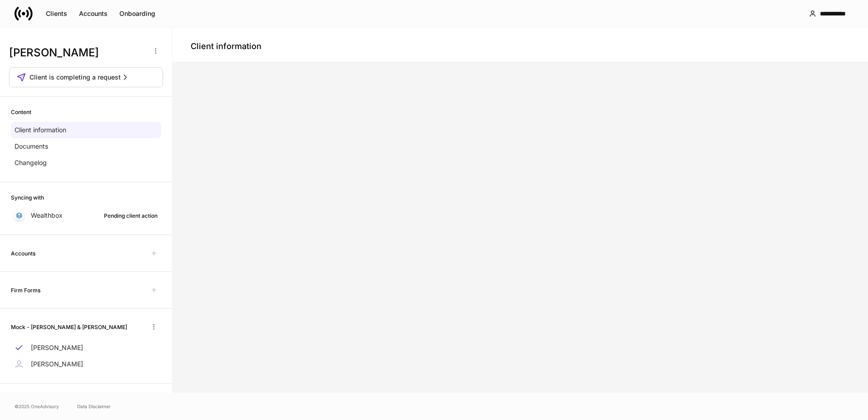 Image resolution: width=868 pixels, height=420 pixels. What do you see at coordinates (137, 13) in the screenshot?
I see `button: Onboarding` at bounding box center [137, 13].